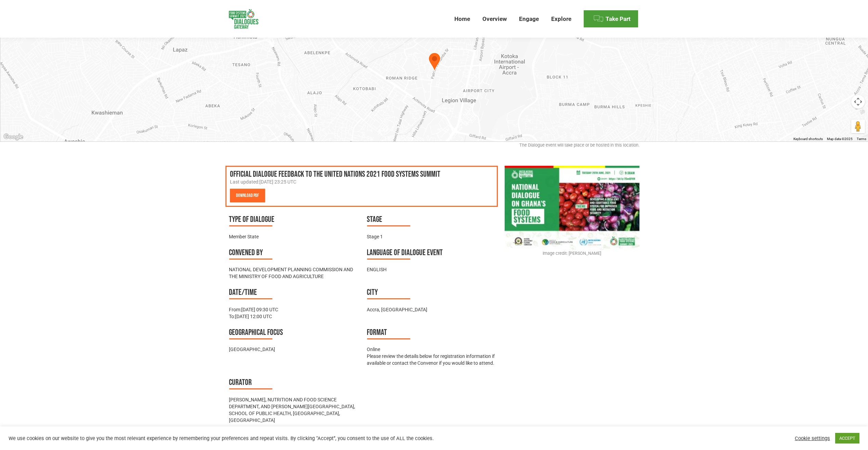 This screenshot has width=868, height=450. Describe the element at coordinates (840, 138) in the screenshot. I see `span: Map data ©2025` at that location.